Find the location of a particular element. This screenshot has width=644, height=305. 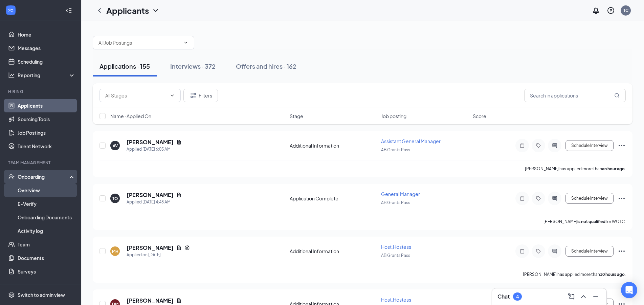

h1: Applicants is located at coordinates (128, 11).